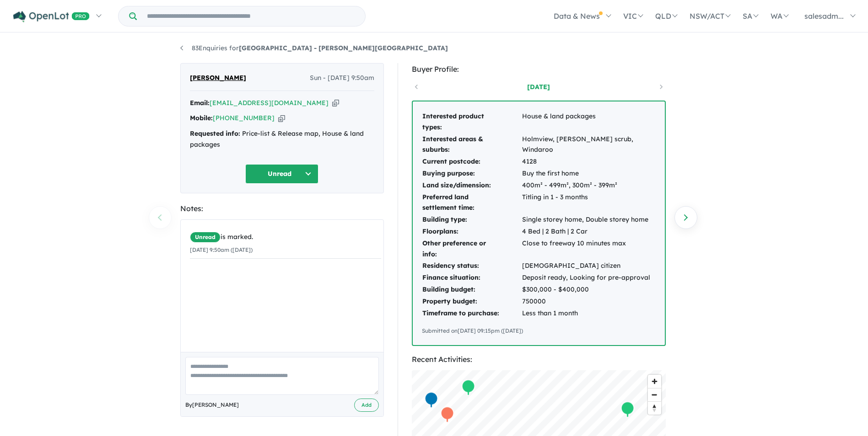 Image resolution: width=868 pixels, height=436 pixels. I want to click on td: Titling in 1 - 3 months, so click(589, 203).